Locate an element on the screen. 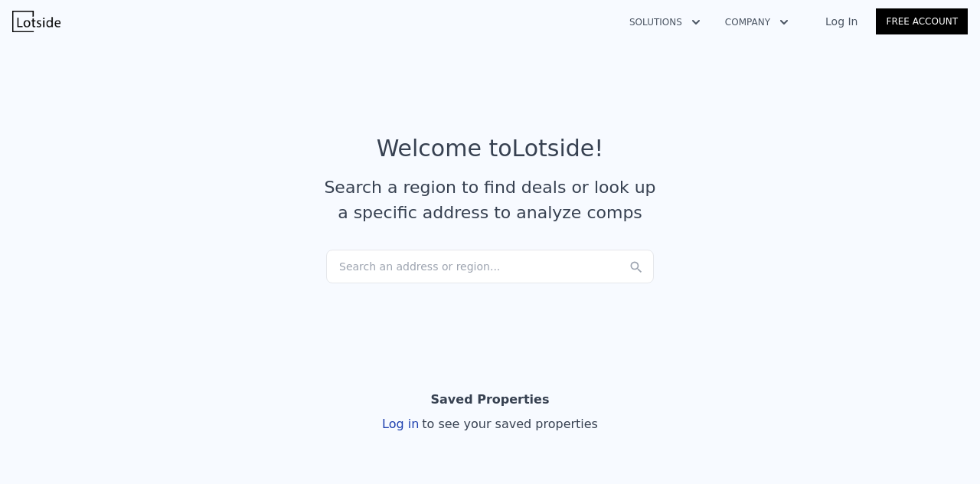  div: Search a region to find deals or look up a specific address to analyze comps is located at coordinates (490, 200).